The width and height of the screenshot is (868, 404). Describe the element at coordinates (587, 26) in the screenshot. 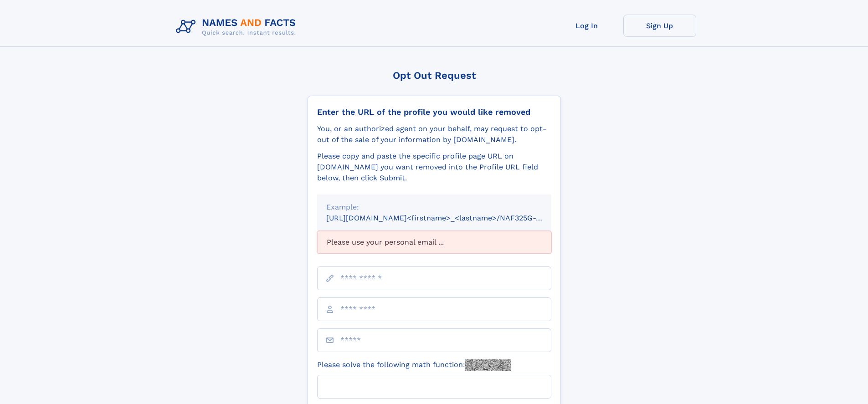

I see `a: Log In` at that location.